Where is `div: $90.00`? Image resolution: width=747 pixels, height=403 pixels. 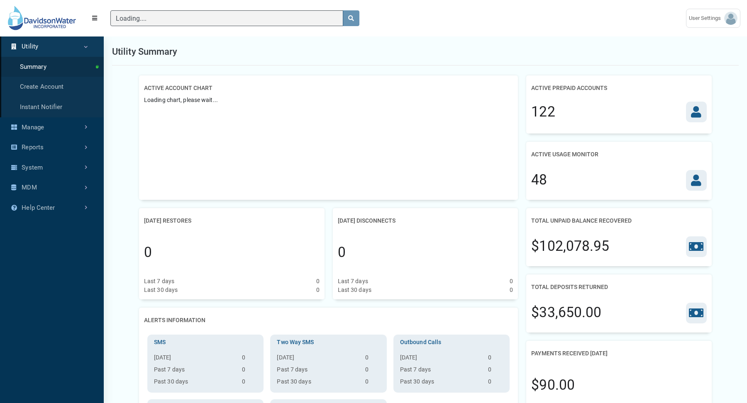
div: $90.00 is located at coordinates (553, 385).